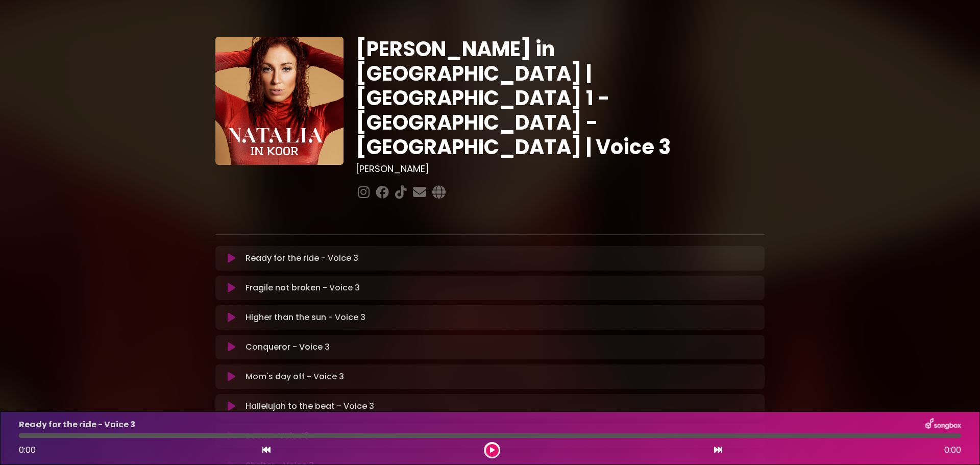 This screenshot has height=465, width=980. I want to click on img: songbox-logo-white.png, so click(943, 425).